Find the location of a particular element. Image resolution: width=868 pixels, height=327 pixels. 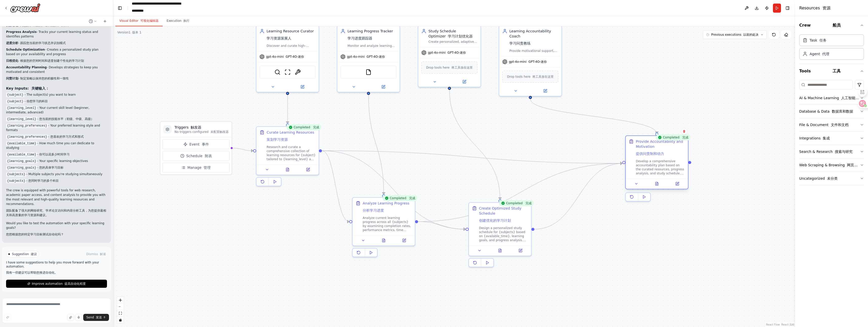

font: 未配置触发器 is located at coordinates (220, 132).